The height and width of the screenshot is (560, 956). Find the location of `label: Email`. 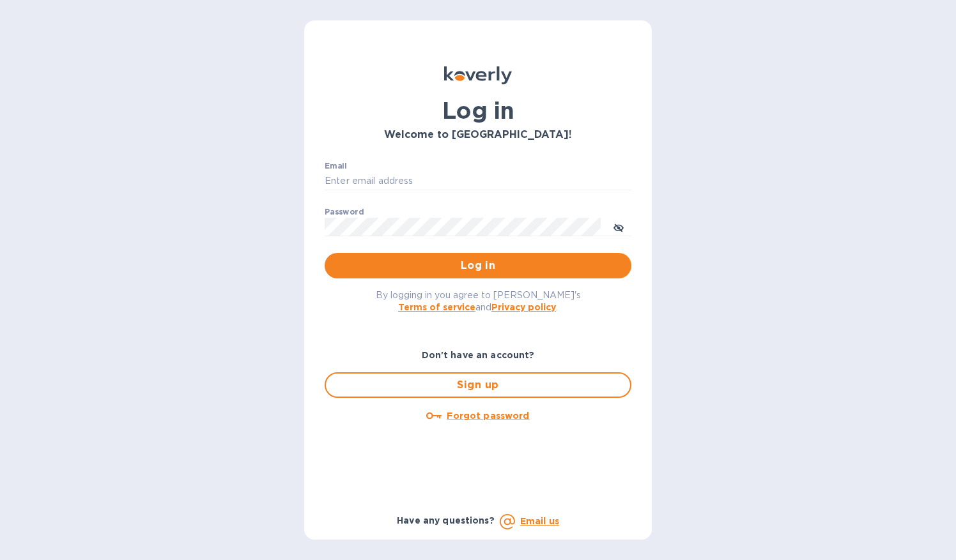

label: Email is located at coordinates (336, 166).